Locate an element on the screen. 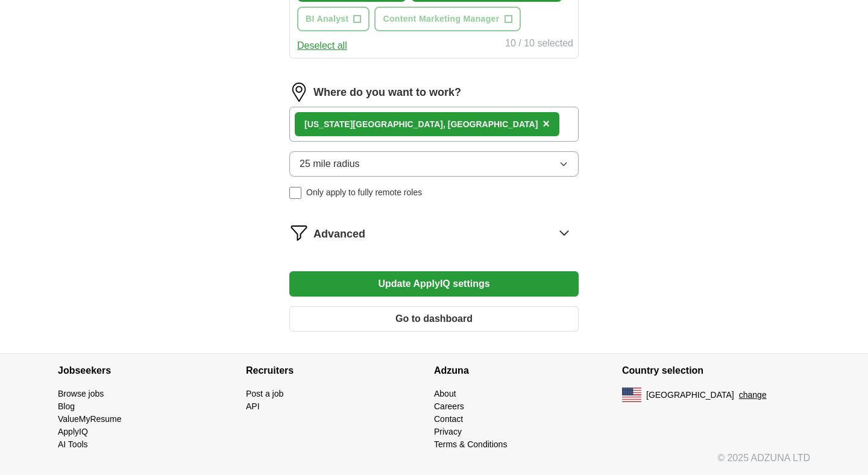 The width and height of the screenshot is (868, 475). button: change is located at coordinates (753, 395).